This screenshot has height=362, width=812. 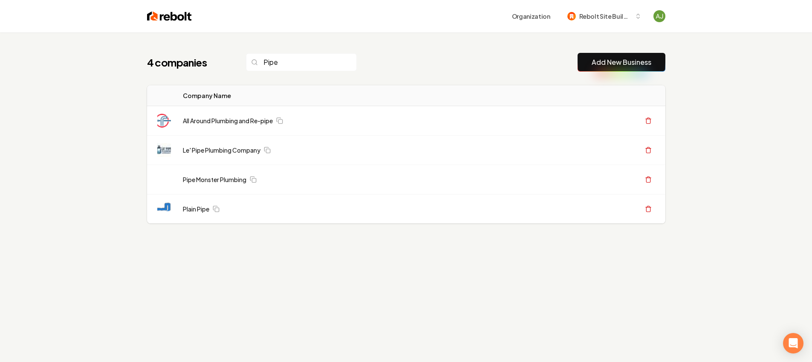 What do you see at coordinates (531, 16) in the screenshot?
I see `button: Organization` at bounding box center [531, 16].